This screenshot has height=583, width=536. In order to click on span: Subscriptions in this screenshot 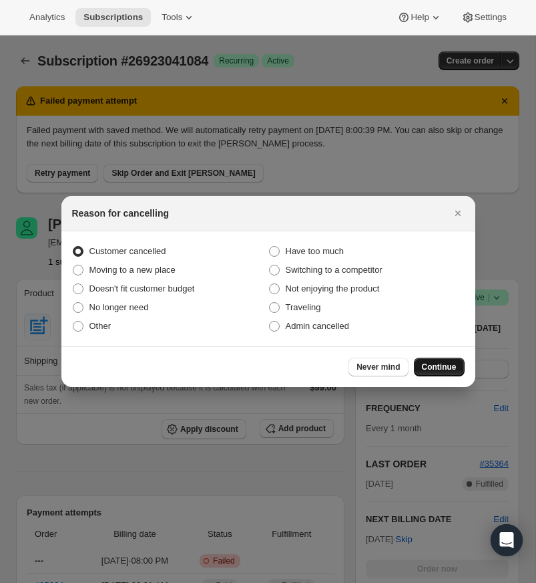, I will do `click(113, 17)`.